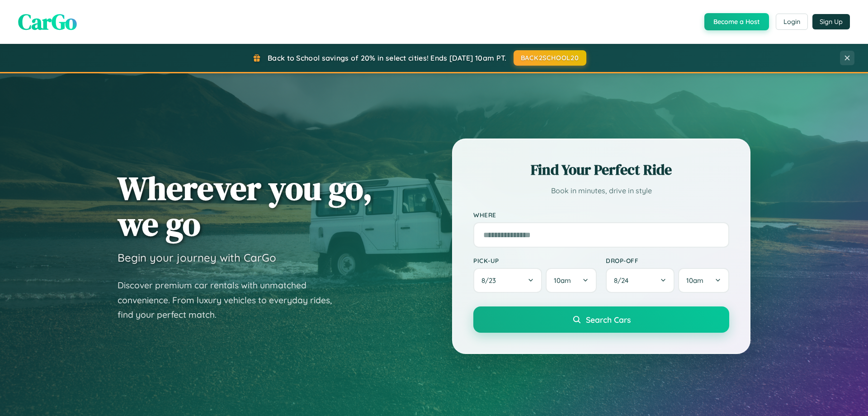 The height and width of the screenshot is (416, 868). I want to click on span: CarGo, so click(48, 22).